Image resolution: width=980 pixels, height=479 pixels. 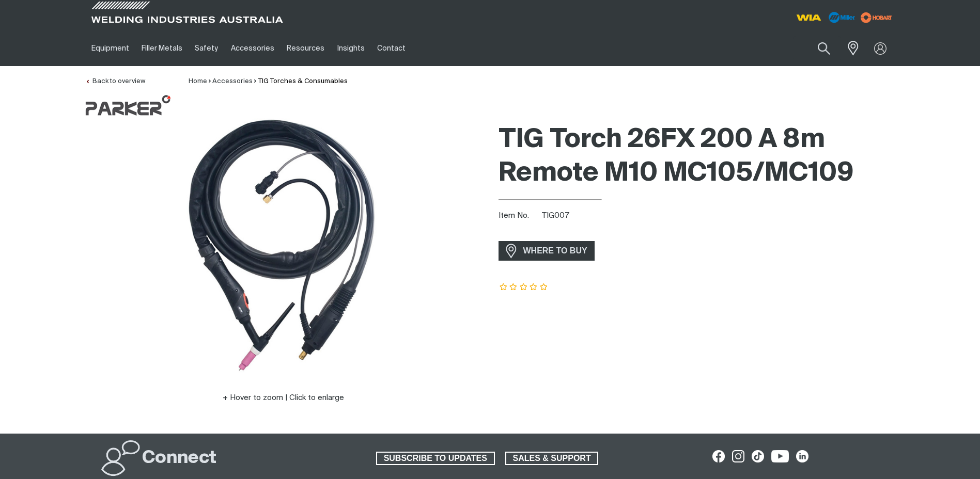 What do you see at coordinates (392, 48) in the screenshot?
I see `a: Contact` at bounding box center [392, 48].